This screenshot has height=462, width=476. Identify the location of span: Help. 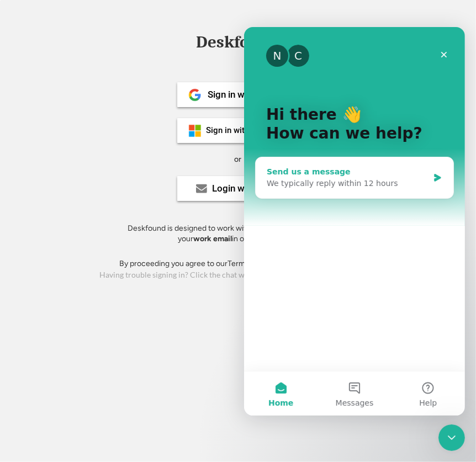
(184, 376).